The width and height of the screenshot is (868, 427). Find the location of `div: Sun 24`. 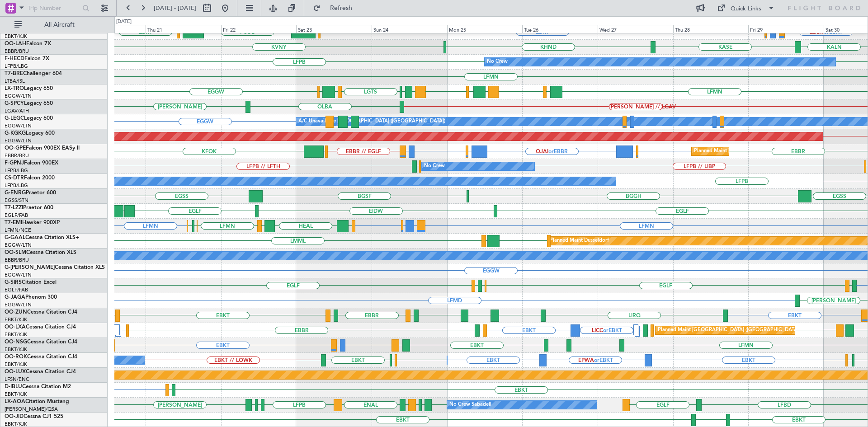

div: Sun 24 is located at coordinates (409, 29).